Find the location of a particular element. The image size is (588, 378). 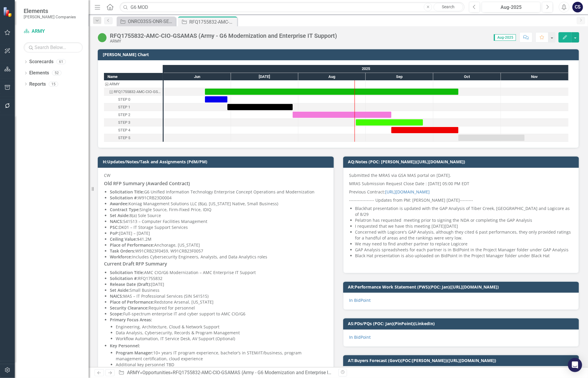

strong: Set Aside: is located at coordinates (120, 215).